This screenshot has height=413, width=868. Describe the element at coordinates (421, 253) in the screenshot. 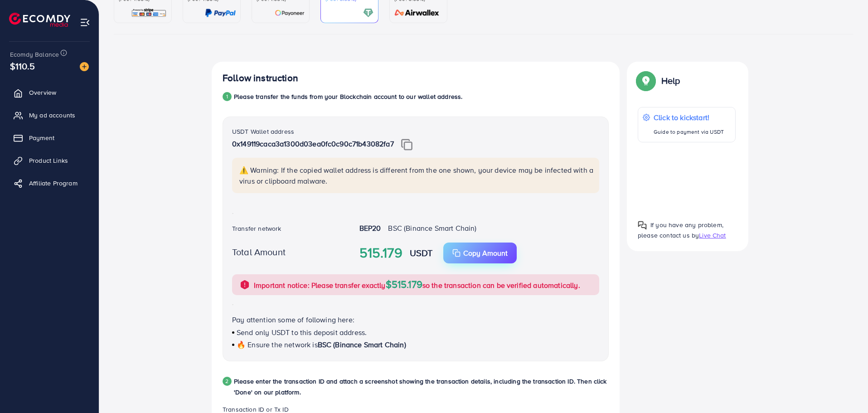

I see `strong: USDT` at that location.